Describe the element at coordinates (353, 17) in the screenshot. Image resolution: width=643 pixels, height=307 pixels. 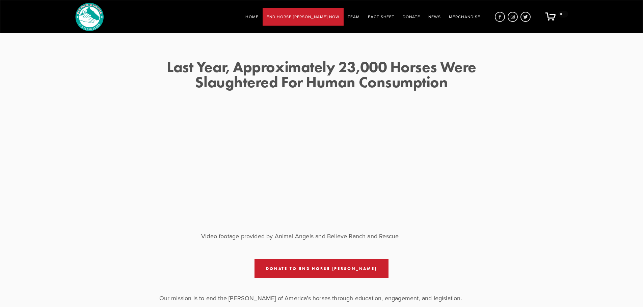
I see `a: Team` at that location.